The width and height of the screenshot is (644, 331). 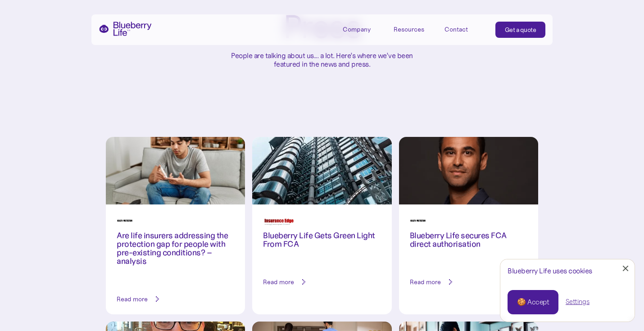 What do you see at coordinates (468, 240) in the screenshot?
I see `h3: Blueberry Life secures FCA direct authorisation` at bounding box center [468, 240].